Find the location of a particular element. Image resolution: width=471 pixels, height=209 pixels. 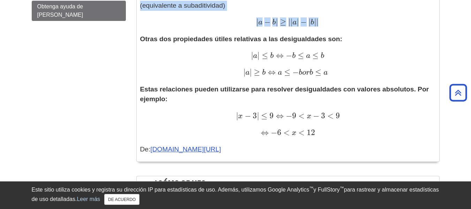

font: De: is located at coordinates (145, 149).